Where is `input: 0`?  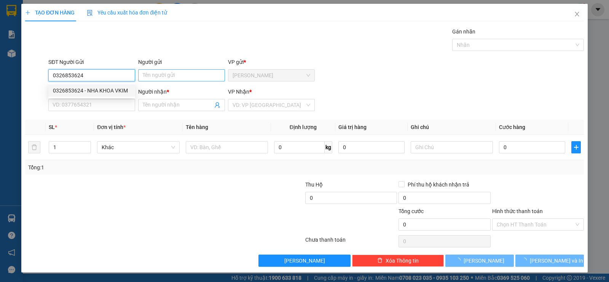 input: 0 is located at coordinates (371, 147).